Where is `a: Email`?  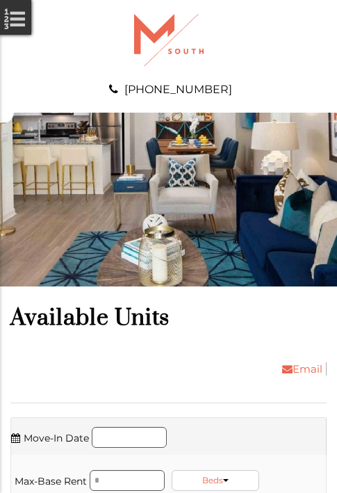 a: Email is located at coordinates (299, 368).